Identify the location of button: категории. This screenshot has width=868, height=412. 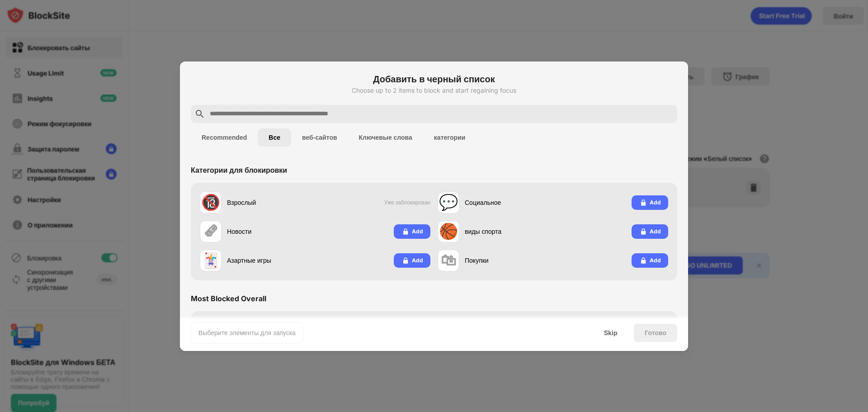
(449, 138).